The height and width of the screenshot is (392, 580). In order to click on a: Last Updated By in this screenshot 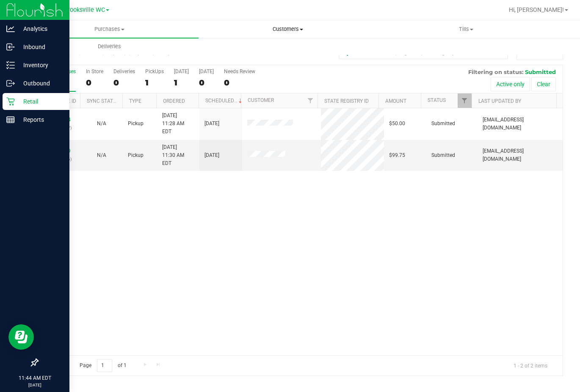, I will do `click(499, 101)`.